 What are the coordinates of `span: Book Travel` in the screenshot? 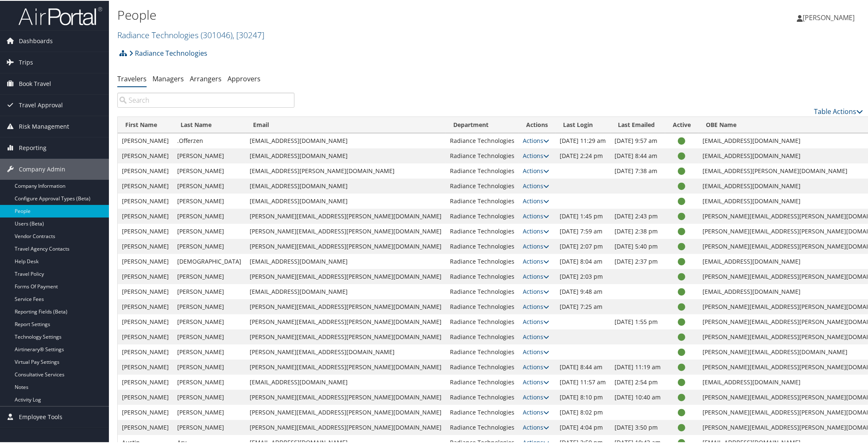 It's located at (35, 83).